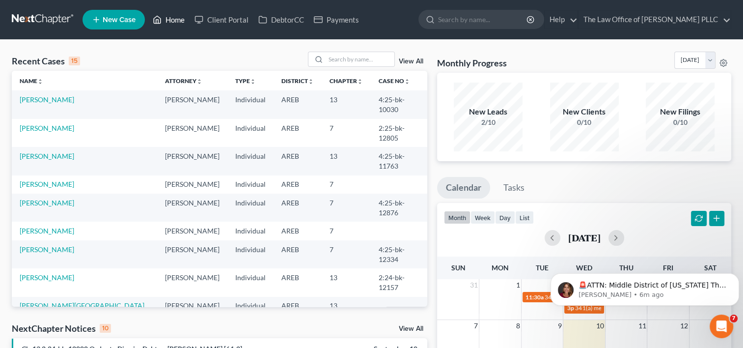 Image resolution: width=743 pixels, height=348 pixels. I want to click on div: New Leads, so click(488, 111).